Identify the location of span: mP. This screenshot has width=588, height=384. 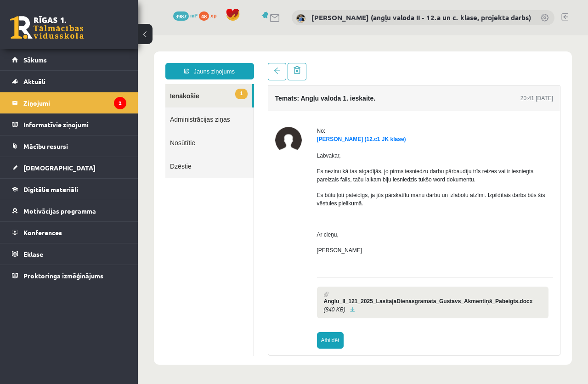
(194, 15).